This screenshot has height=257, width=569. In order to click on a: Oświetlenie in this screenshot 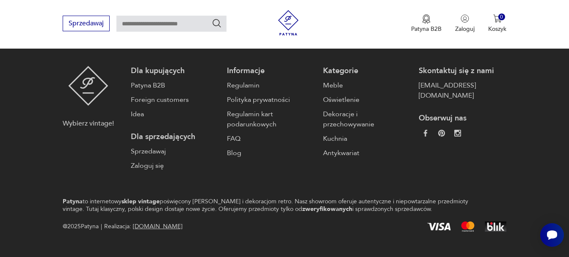, I will do `click(367, 100)`.